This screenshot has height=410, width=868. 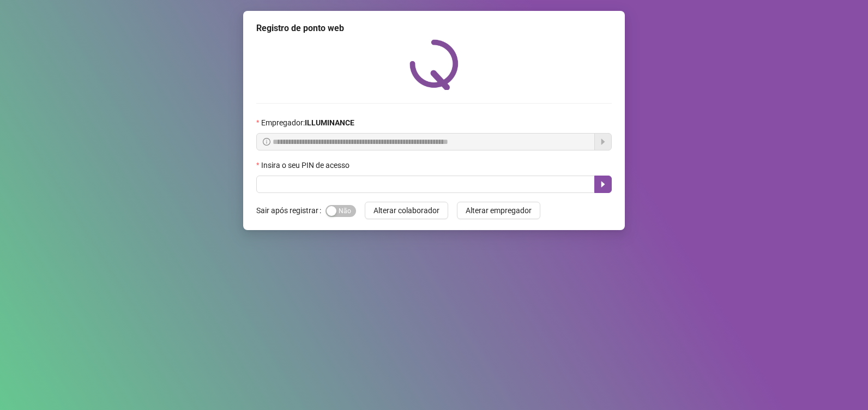 What do you see at coordinates (498, 210) in the screenshot?
I see `button: Alterar empregador` at bounding box center [498, 210].